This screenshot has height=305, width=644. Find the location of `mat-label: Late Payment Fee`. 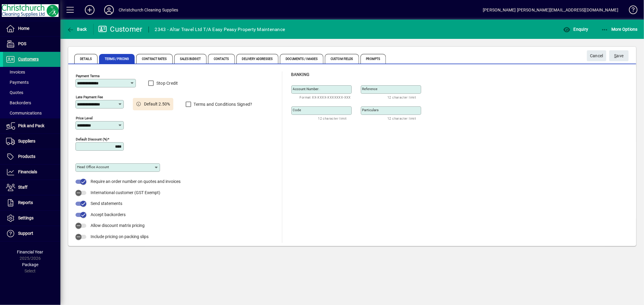

mat-label: Late Payment Fee is located at coordinates (89, 97).